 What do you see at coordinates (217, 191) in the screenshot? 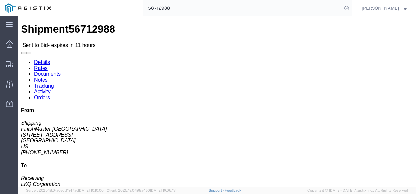
I see `a: Support` at bounding box center [217, 191].